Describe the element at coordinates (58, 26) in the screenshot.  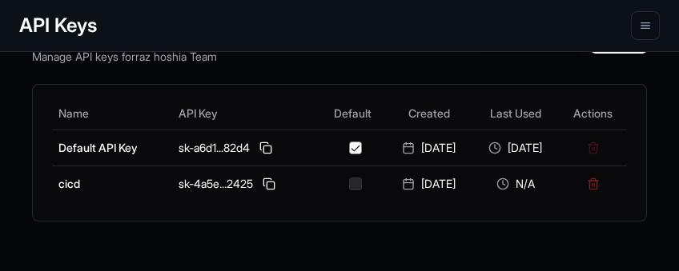
I see `h1: API Keys` at that location.